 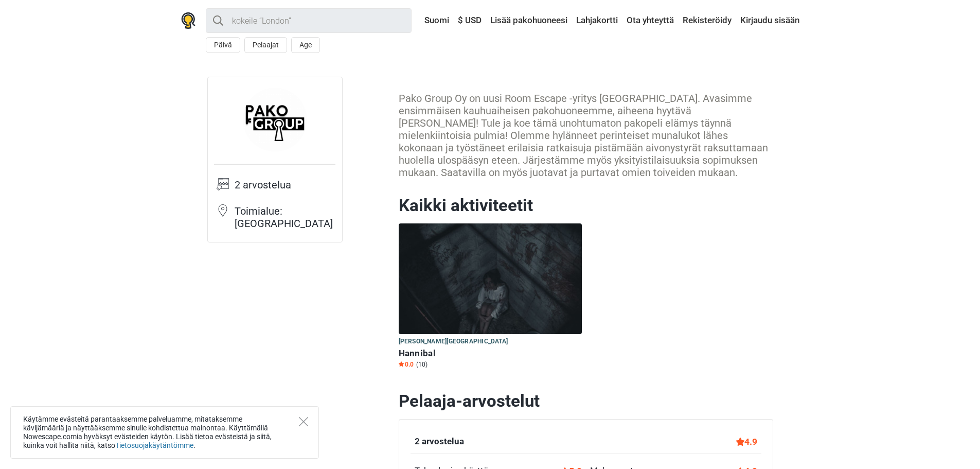 What do you see at coordinates (421, 21) in the screenshot?
I see `img: Suomi` at bounding box center [421, 21].